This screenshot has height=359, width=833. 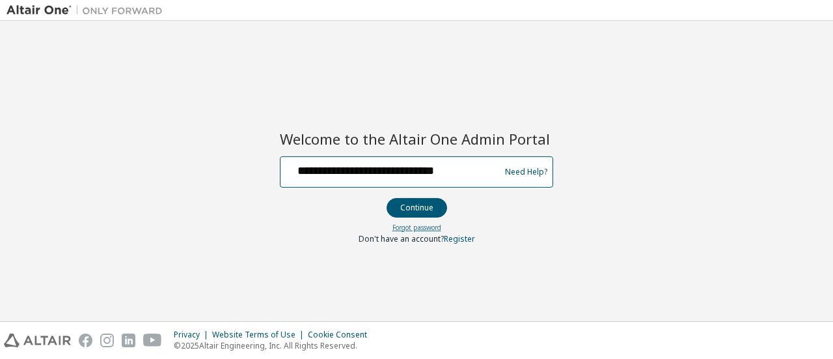 What do you see at coordinates (274, 345) in the screenshot?
I see `p: © 2025 Altair Engineering, Inc. All Rights Reserved.` at bounding box center [274, 345].